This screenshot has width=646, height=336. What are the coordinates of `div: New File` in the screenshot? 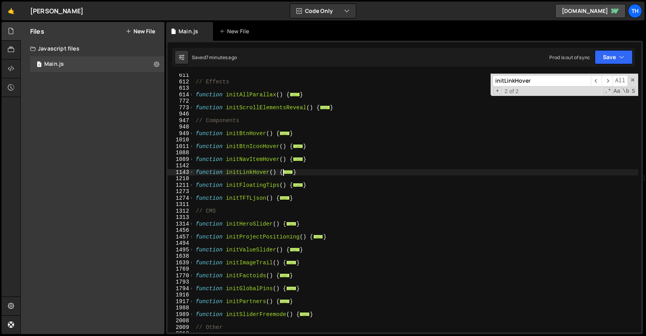 It's located at (236, 31).